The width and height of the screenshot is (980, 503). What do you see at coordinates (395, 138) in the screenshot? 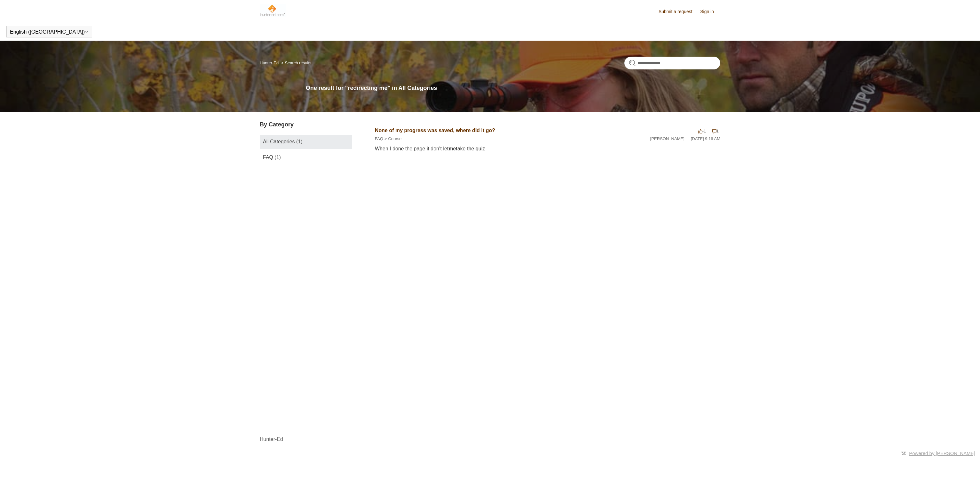
I see `a: Course` at bounding box center [395, 138].